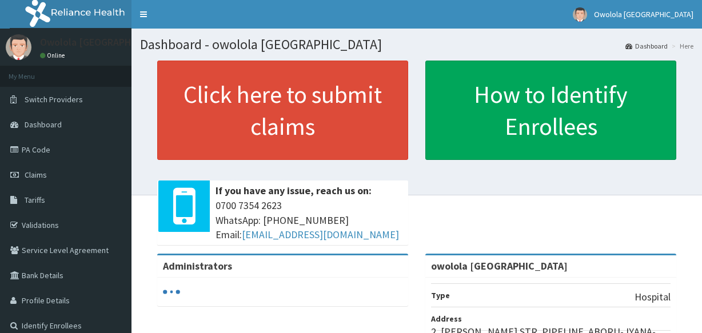 Image resolution: width=702 pixels, height=333 pixels. Describe the element at coordinates (447, 319) in the screenshot. I see `b: Address` at that location.